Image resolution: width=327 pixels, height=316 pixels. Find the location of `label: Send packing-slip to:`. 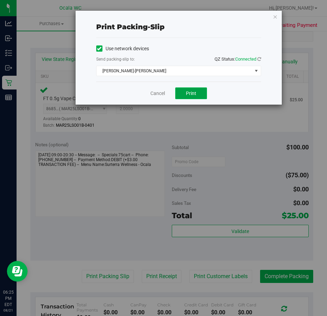

label: Send packing-slip to: is located at coordinates (115, 59).